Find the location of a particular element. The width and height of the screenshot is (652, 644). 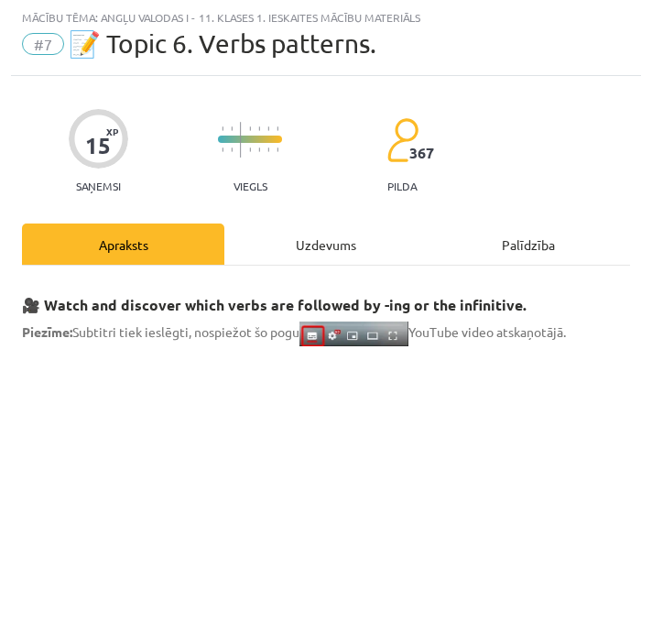

img: icon-long-line-d9ea69661e0d244f92f715978eff75569469978d946b2353a9bb055b3ed8787d.svg is located at coordinates (241, 140).